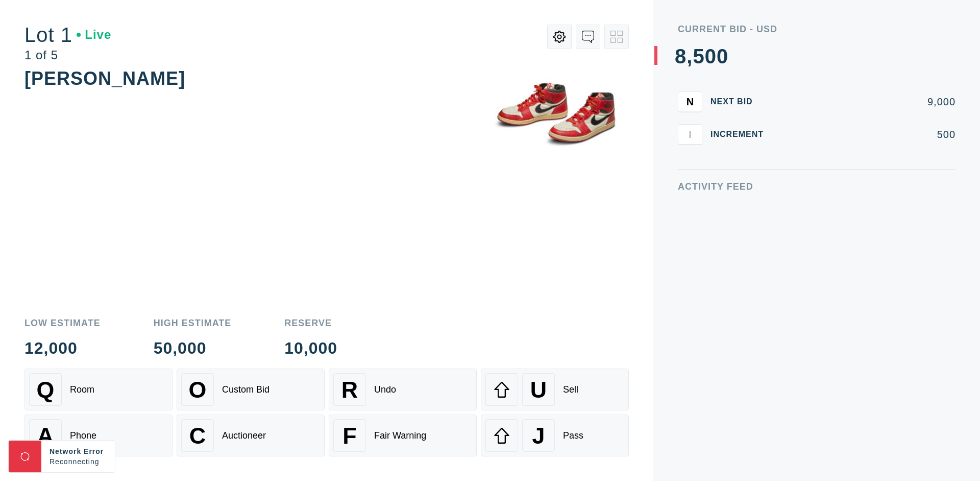  What do you see at coordinates (349, 435) in the screenshot?
I see `span: F` at bounding box center [349, 435].